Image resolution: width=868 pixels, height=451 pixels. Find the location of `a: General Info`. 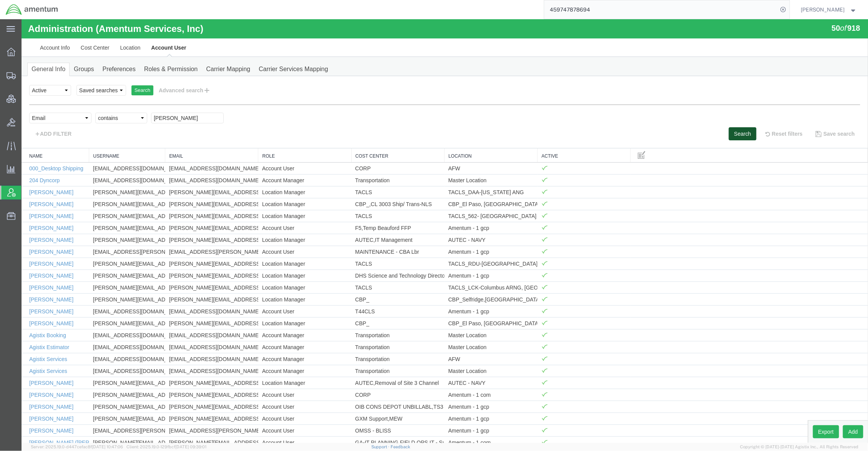

a: General Info is located at coordinates (27, 50).